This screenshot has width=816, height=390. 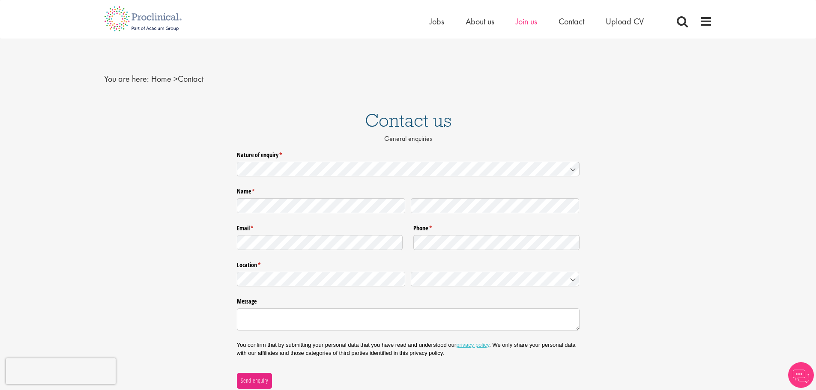 I want to click on span: You are here:, so click(x=126, y=79).